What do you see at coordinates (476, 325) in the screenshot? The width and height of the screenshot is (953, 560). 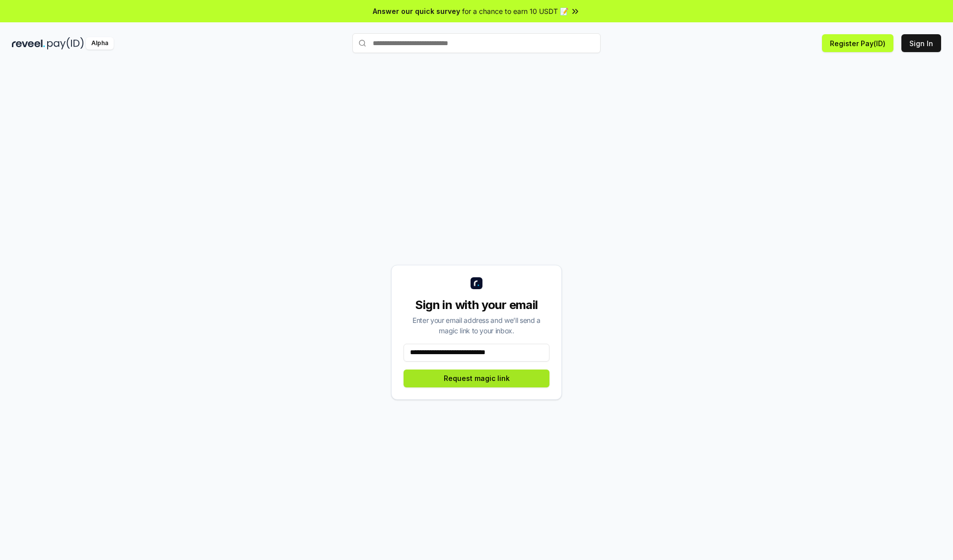 I see `div: Enter your email address and we’ll send a magic link to your inbox.` at bounding box center [476, 325].